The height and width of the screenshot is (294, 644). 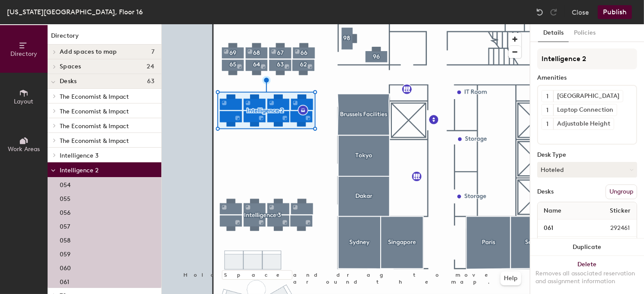 What do you see at coordinates (587, 170) in the screenshot?
I see `button: Hoteled` at bounding box center [587, 170].